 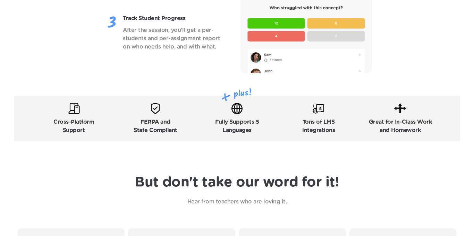 What do you see at coordinates (237, 126) in the screenshot?
I see `p: Fully Supports 5 Languages` at bounding box center [237, 126].